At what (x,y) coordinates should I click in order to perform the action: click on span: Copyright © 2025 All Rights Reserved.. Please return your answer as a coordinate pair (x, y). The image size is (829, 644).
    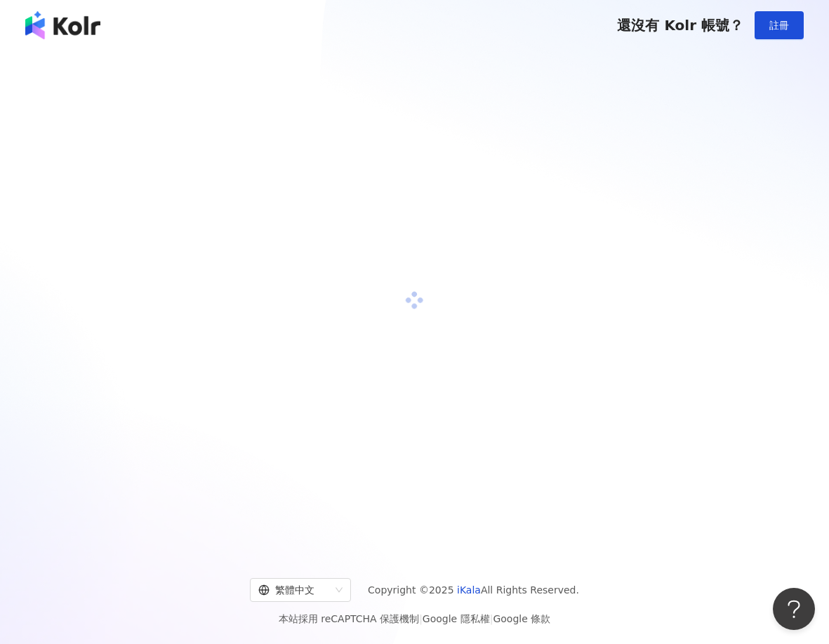
    Looking at the image, I should click on (473, 590).